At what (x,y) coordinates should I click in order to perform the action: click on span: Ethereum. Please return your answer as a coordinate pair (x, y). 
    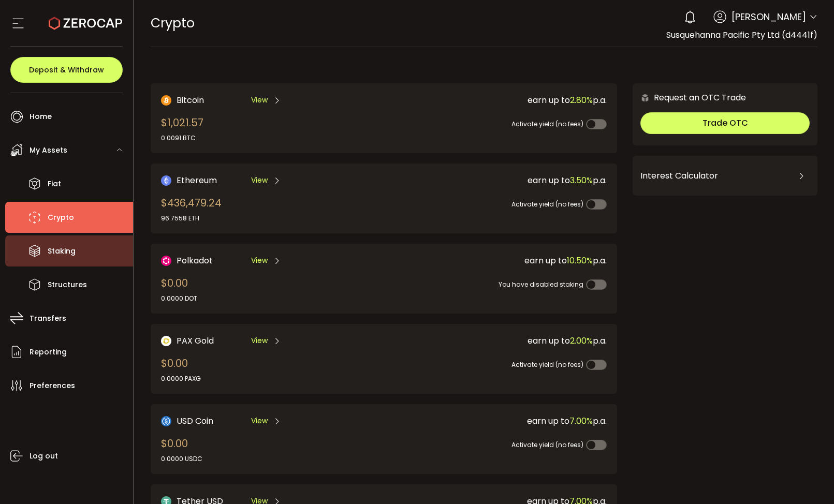
    Looking at the image, I should click on (197, 180).